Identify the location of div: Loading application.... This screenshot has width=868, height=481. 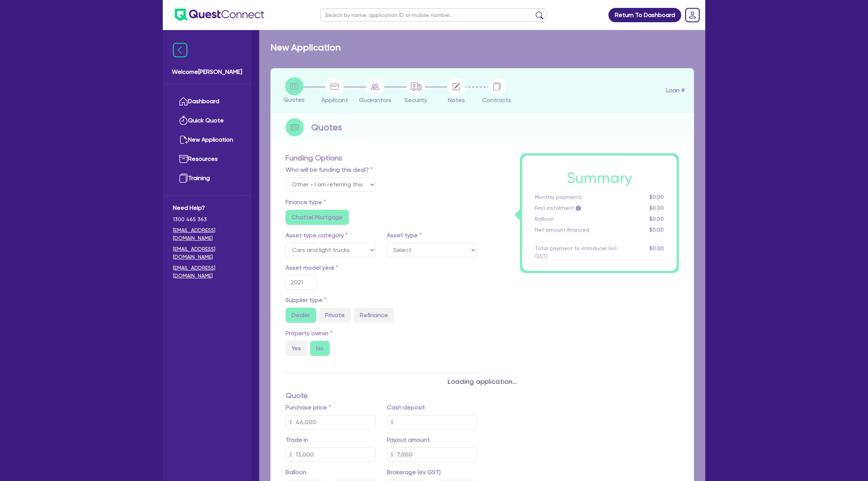
(482, 382).